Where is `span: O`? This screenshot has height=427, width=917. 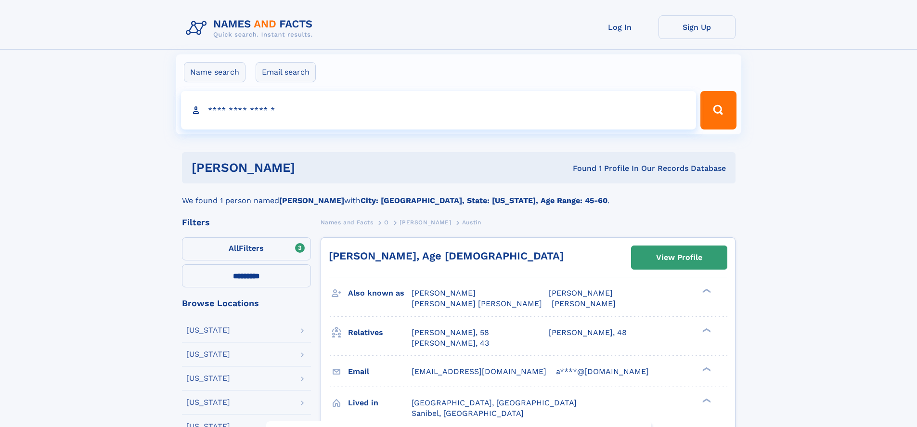 span: O is located at coordinates (386, 222).